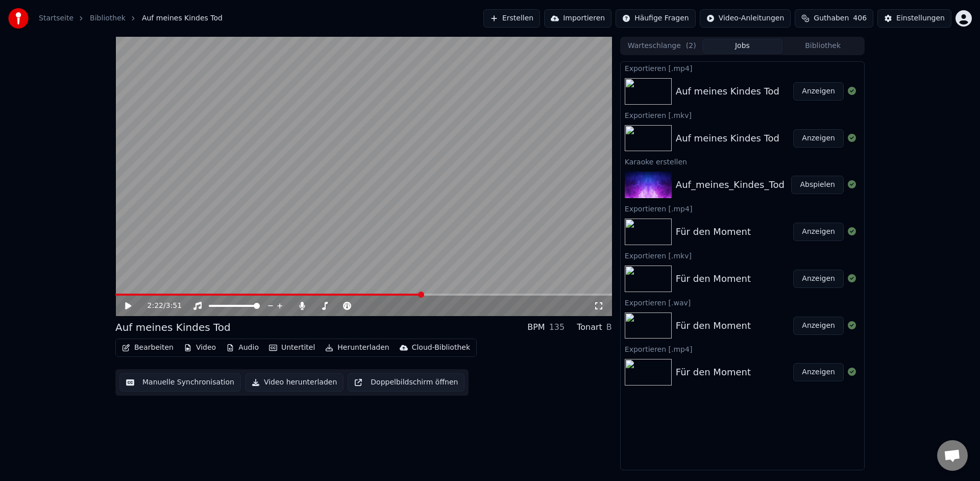 The height and width of the screenshot is (481, 980). Describe the element at coordinates (56, 18) in the screenshot. I see `a: Startseite` at that location.